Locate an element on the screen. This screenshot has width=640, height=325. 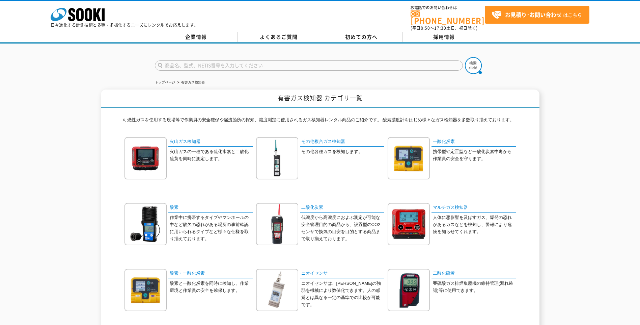
span: (平日 ～ 土日、祝日除く) is located at coordinates (444, 28).